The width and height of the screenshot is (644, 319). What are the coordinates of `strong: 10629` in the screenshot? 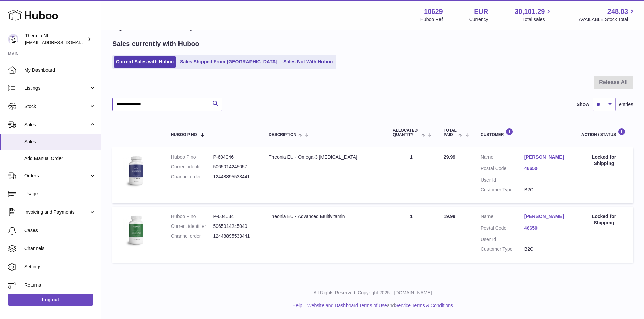 It's located at (433, 12).